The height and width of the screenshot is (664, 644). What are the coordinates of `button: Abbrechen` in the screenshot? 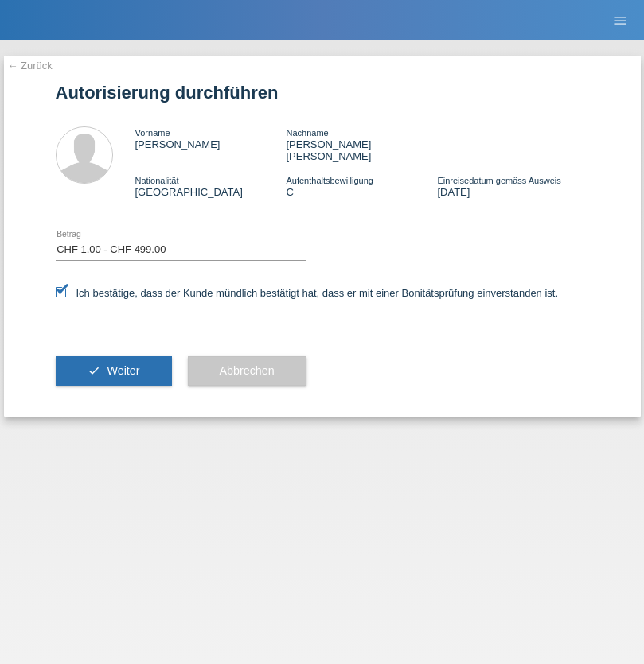 It's located at (247, 371).